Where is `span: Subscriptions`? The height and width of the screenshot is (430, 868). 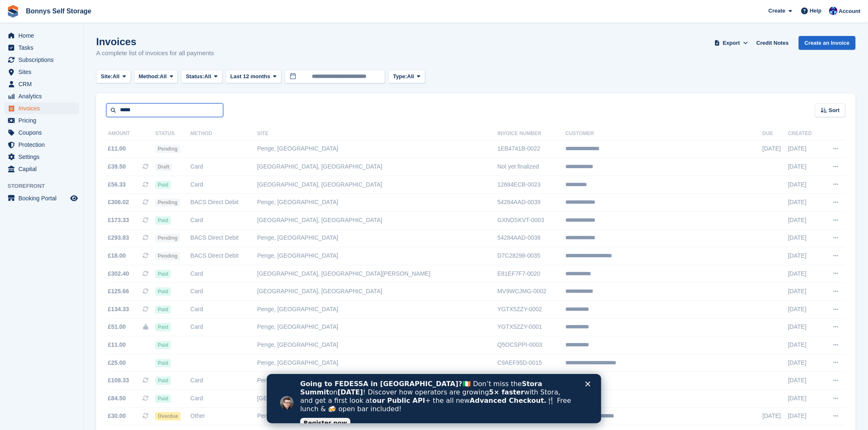 span: Subscriptions is located at coordinates (44, 60).